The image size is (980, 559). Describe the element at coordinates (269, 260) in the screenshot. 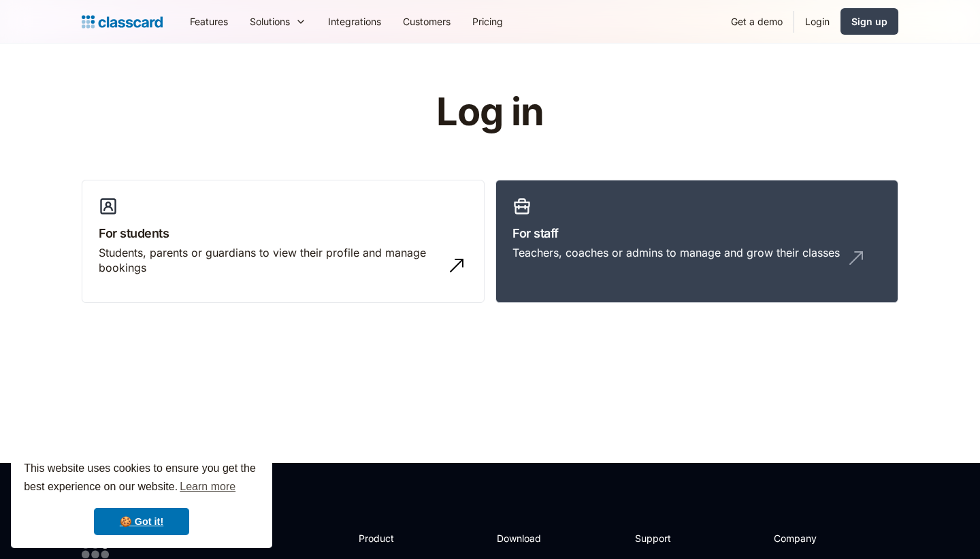

I see `div: Students, parents or guardians to view their profile and manage bookings` at that location.